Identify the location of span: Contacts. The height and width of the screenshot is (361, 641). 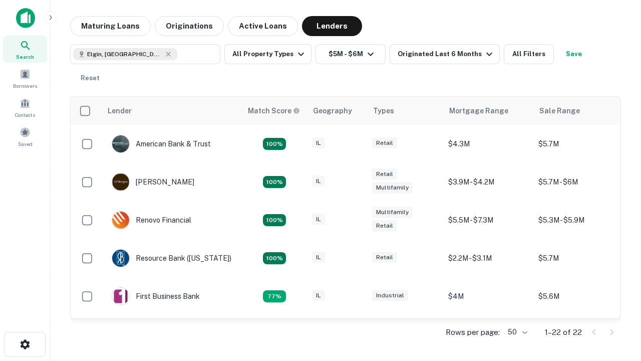
(25, 115).